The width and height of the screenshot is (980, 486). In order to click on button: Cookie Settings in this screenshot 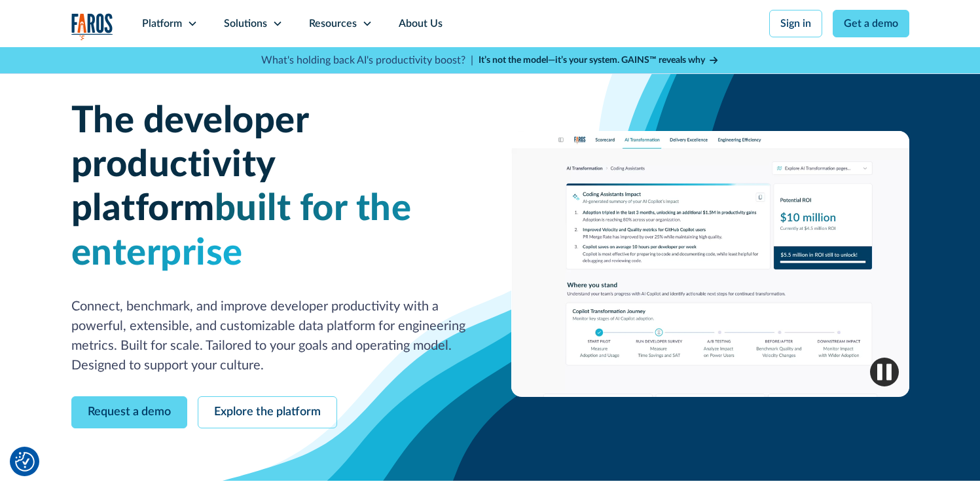, I will do `click(25, 462)`.